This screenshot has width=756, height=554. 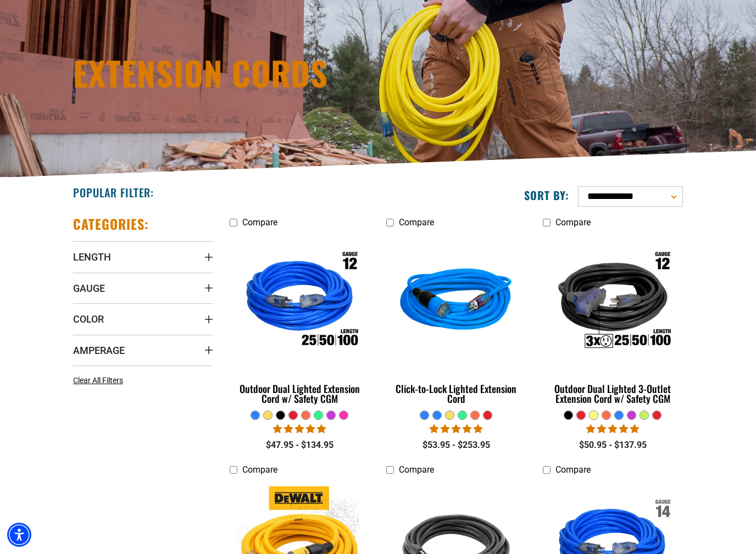 I want to click on div: Accessibility Menu, so click(x=19, y=535).